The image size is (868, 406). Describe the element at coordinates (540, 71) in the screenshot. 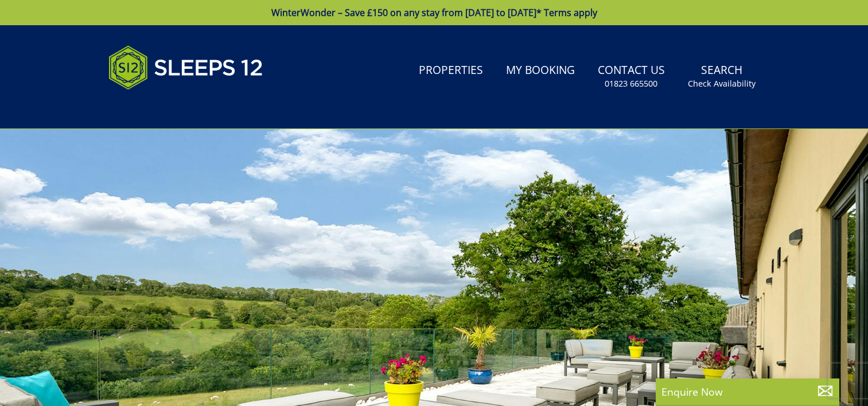

I see `a: My Booking` at that location.